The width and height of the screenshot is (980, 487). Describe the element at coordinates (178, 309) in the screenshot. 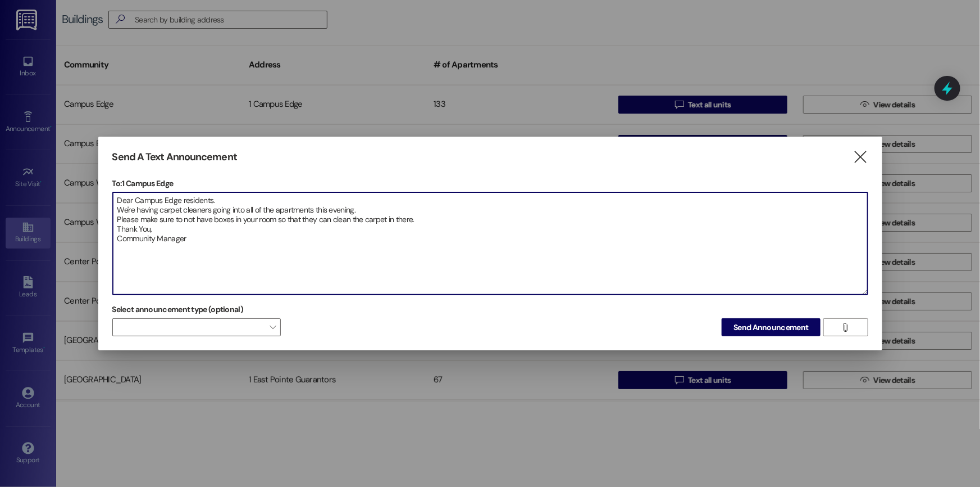

I see `label: Select announcement type (optional)` at that location.